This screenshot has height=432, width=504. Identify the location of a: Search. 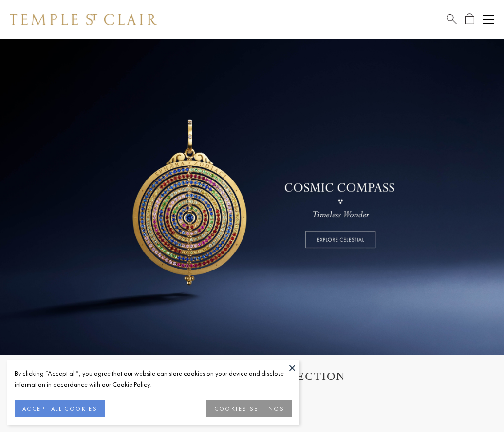
(451, 19).